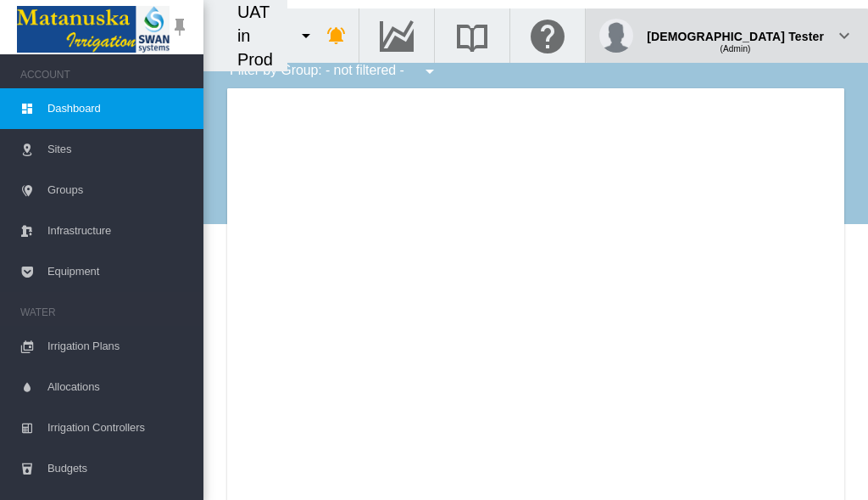  I want to click on md-icon: Click here for help, so click(547, 36).